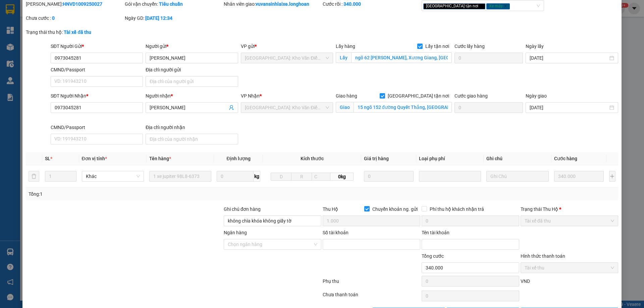 The width and height of the screenshot is (644, 308). Describe the element at coordinates (192, 46) in the screenshot. I see `div: Người gửi` at that location.